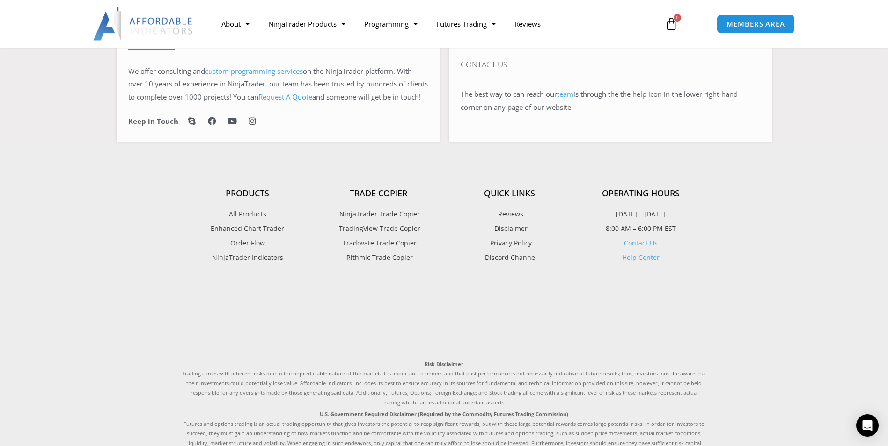 The width and height of the screenshot is (888, 446). Describe the element at coordinates (248, 258) in the screenshot. I see `span: NinjaTrader Indicators` at that location.